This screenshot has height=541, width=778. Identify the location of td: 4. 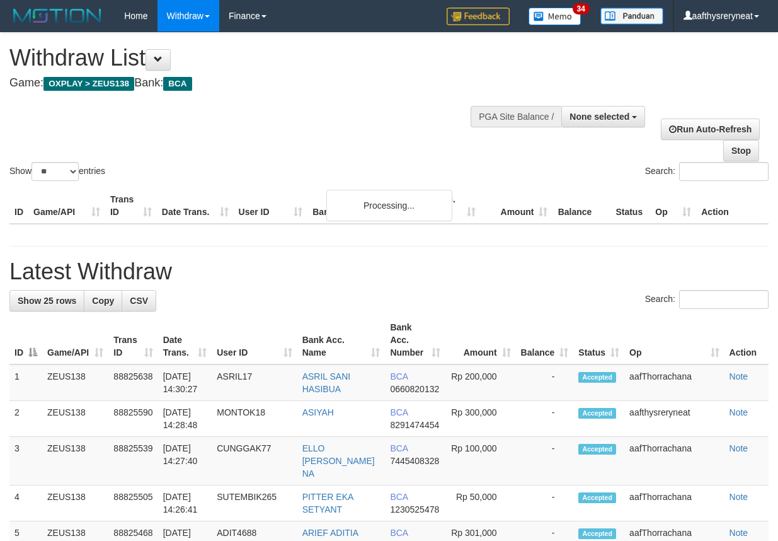
(26, 503).